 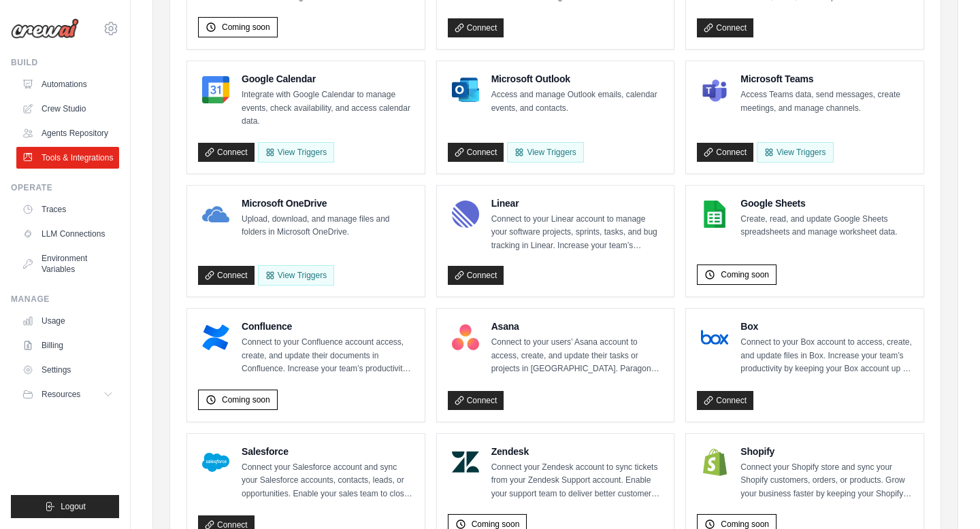 What do you see at coordinates (577, 481) in the screenshot?
I see `p: Connect your Zendesk account to sync tickets from your Zendesk Support account. Enable your suppo...` at bounding box center [577, 481].